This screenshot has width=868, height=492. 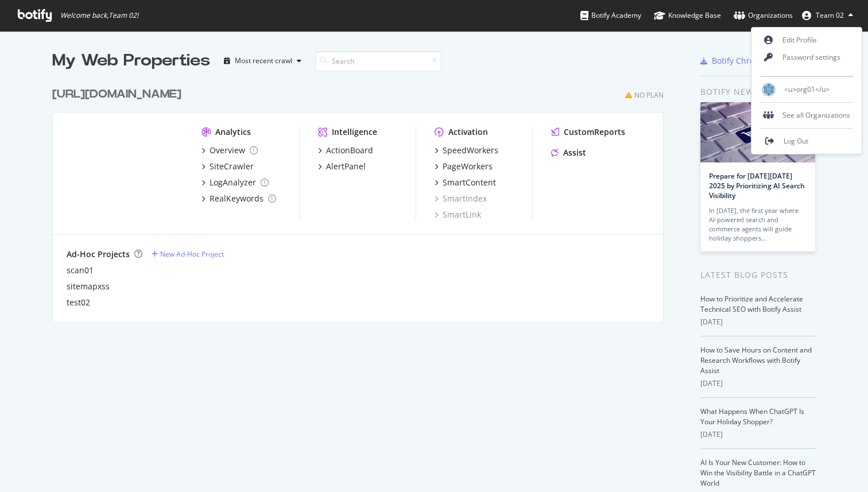 I want to click on div: SpeedWorkers, so click(x=470, y=151).